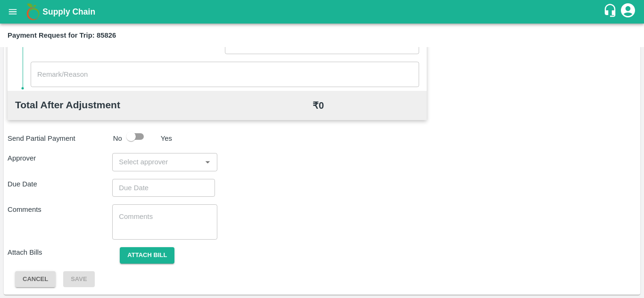 The width and height of the screenshot is (644, 298). I want to click on b: ₹ 0, so click(319, 105).